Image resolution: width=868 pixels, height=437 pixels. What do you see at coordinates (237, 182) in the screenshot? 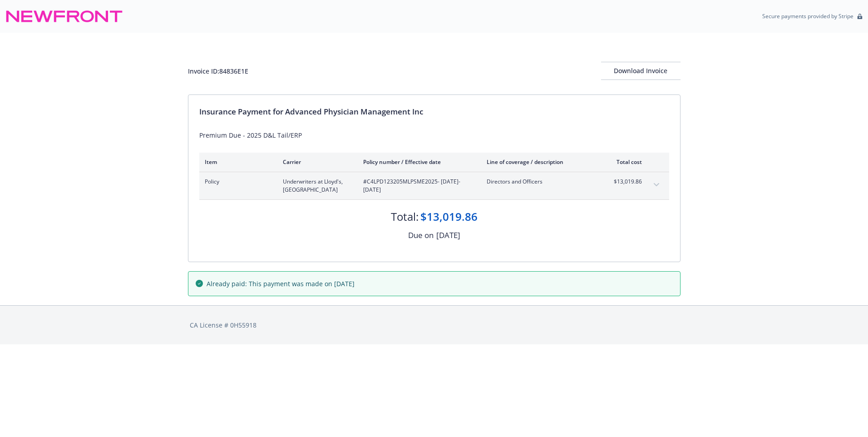
I see `span: Policy` at bounding box center [237, 182].